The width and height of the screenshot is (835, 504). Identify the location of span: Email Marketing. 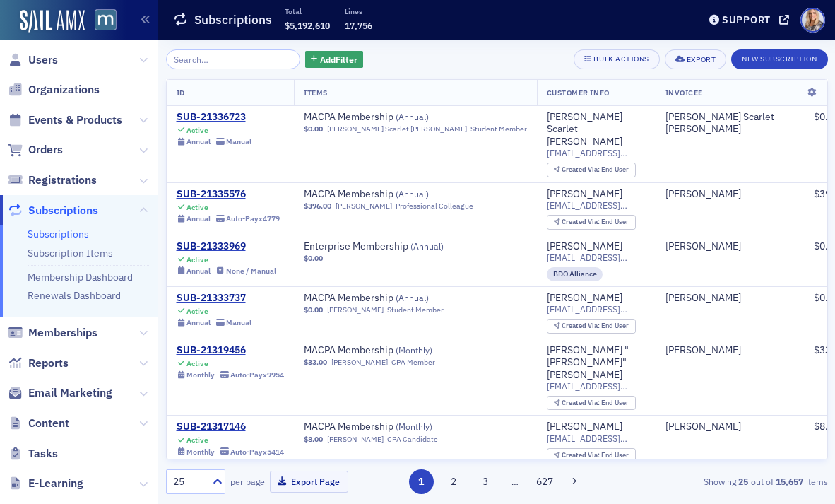
(70, 393).